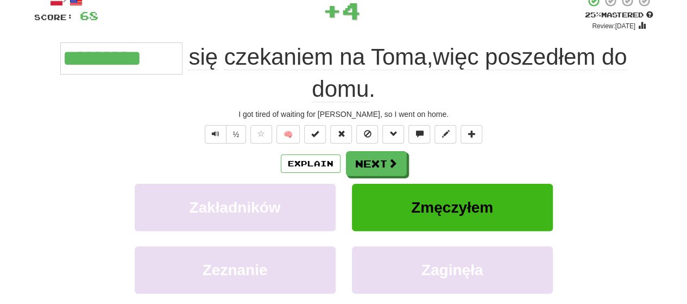 The image size is (687, 304). What do you see at coordinates (224, 134) in the screenshot?
I see `div: Text-to-speech controls` at bounding box center [224, 134].